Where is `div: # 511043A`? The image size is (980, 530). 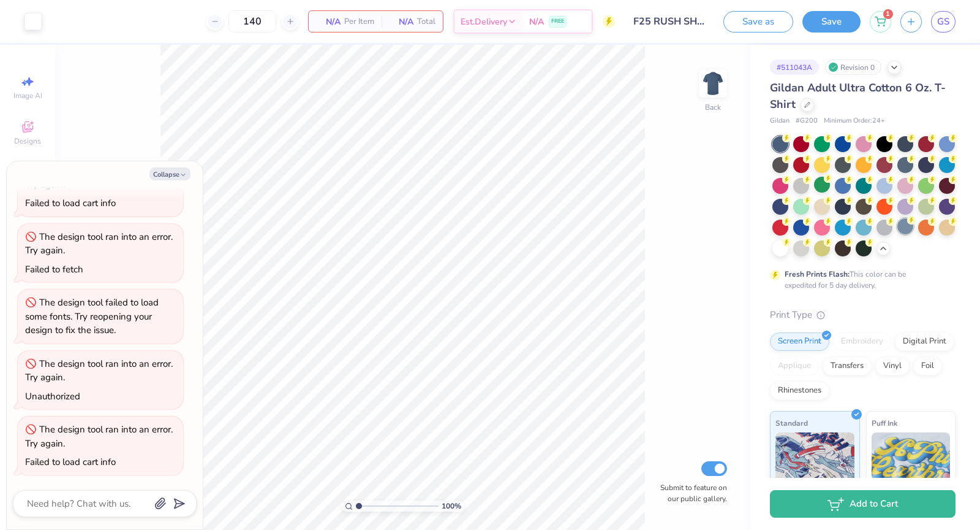 div: # 511043A is located at coordinates (795, 67).